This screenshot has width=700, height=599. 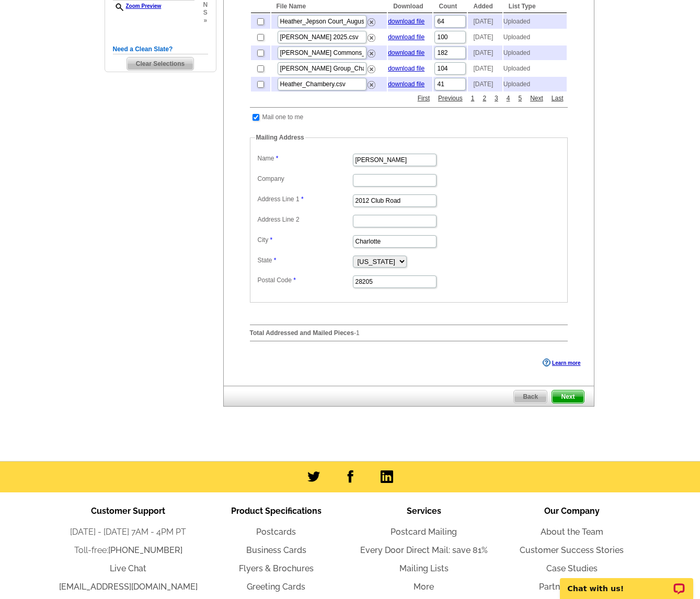 I want to click on label: Address Line 2, so click(x=305, y=220).